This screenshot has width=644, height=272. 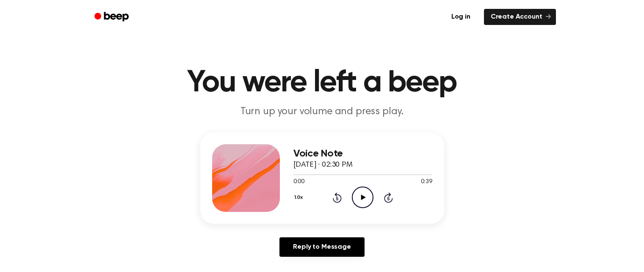 What do you see at coordinates (321, 247) in the screenshot?
I see `a: Reply to Message` at bounding box center [321, 247].